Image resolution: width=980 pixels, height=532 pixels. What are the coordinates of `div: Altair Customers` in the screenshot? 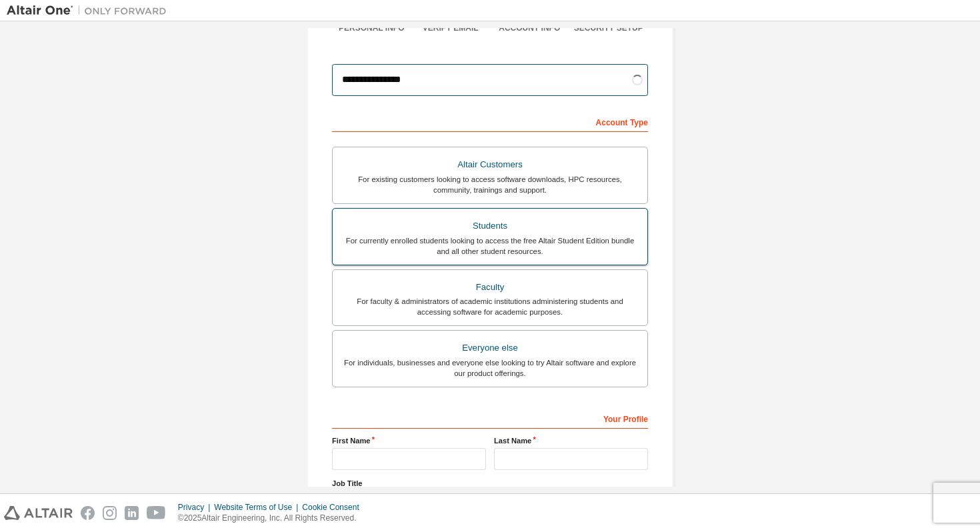 It's located at (490, 164).